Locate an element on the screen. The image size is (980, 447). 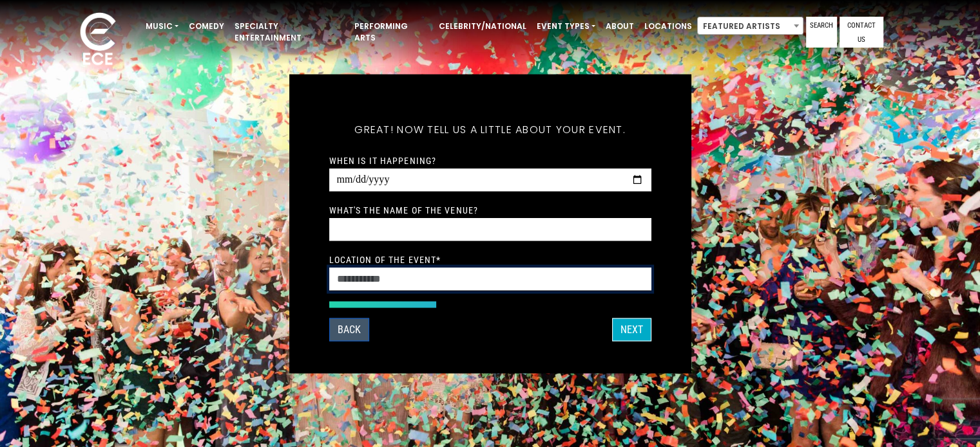
a: Locations is located at coordinates (668, 26).